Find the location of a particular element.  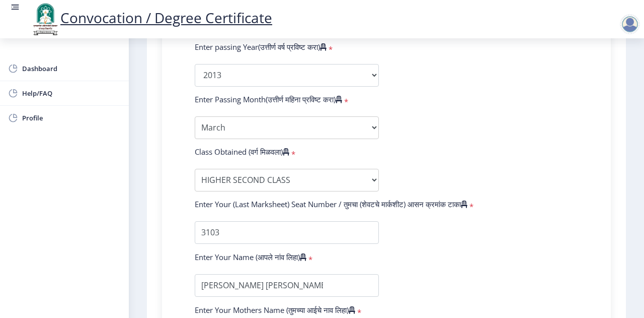

label: Class Obtained (वर्ग मिळवला) is located at coordinates (242, 152).